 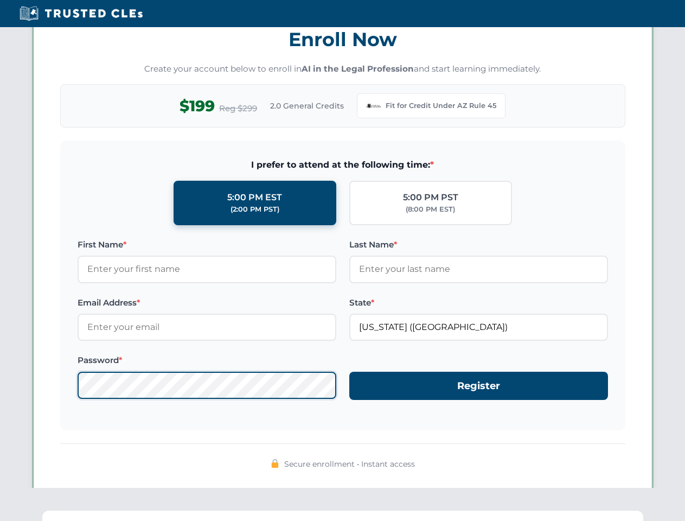 I want to click on input: Arizona (AZ), so click(x=479, y=327).